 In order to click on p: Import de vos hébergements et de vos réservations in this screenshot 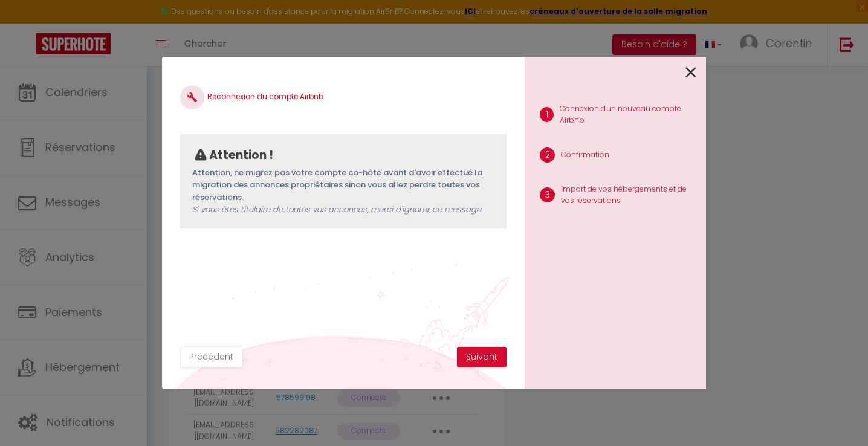, I will do `click(629, 195)`.